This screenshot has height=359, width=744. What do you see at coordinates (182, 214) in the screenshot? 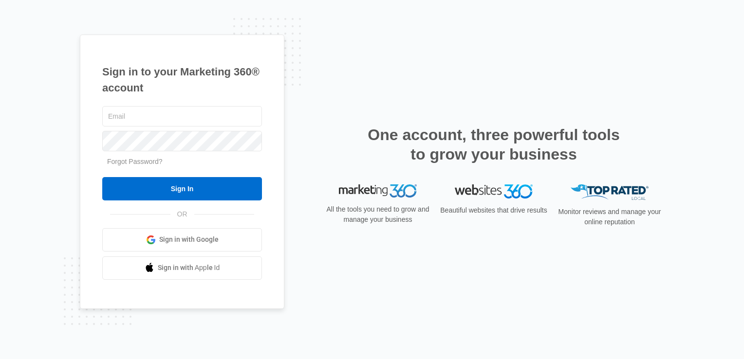
I see `span: OR` at bounding box center [182, 214].